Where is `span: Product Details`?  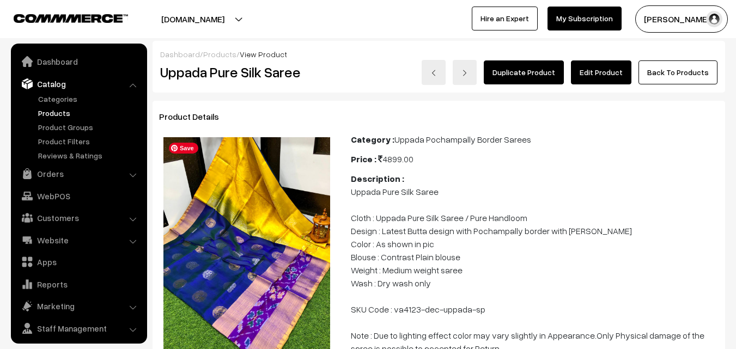
span: Product Details is located at coordinates (195, 117).